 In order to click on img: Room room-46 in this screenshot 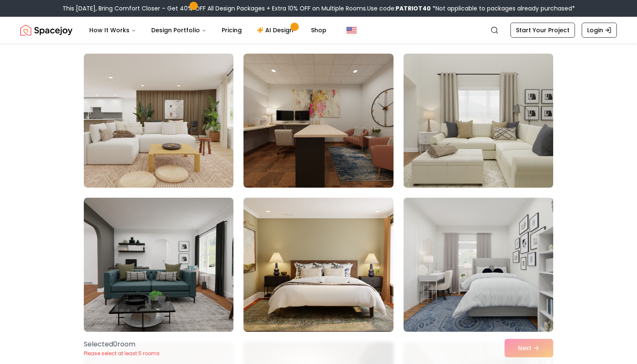, I will do `click(158, 121)`.